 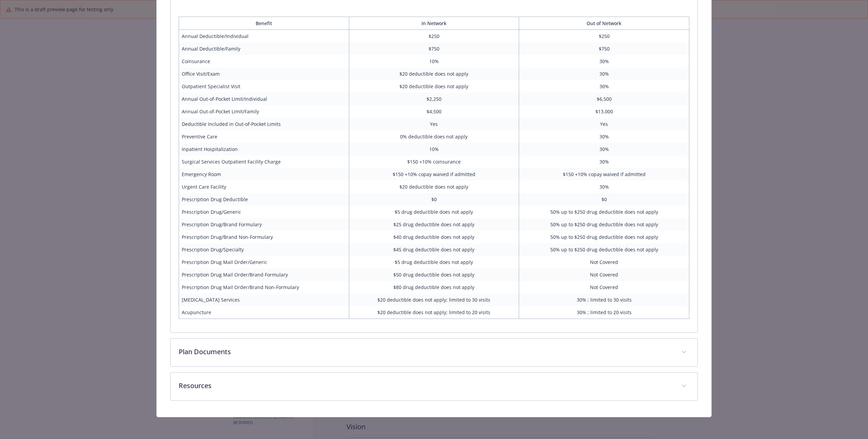 What do you see at coordinates (264, 225) in the screenshot?
I see `td: Prescription Drug/Brand Formulary` at bounding box center [264, 225].